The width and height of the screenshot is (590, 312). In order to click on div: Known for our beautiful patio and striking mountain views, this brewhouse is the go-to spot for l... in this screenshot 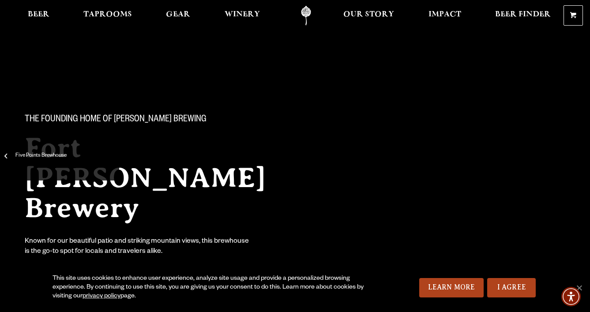, I will do `click(138, 247)`.